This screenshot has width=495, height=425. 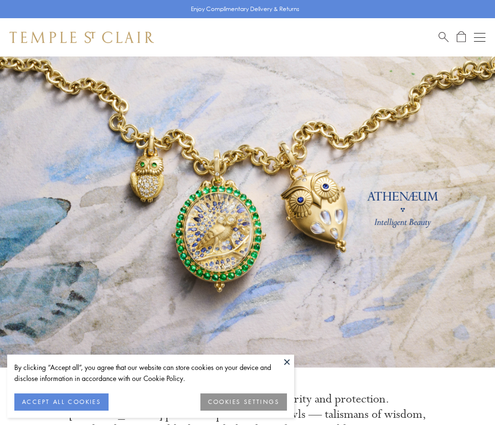 I want to click on button: ACCEPT ALL COOKIES, so click(x=61, y=402).